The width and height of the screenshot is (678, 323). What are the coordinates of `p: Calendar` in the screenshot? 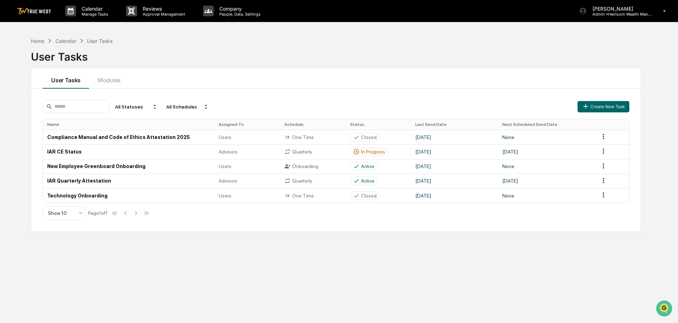 It's located at (94, 9).